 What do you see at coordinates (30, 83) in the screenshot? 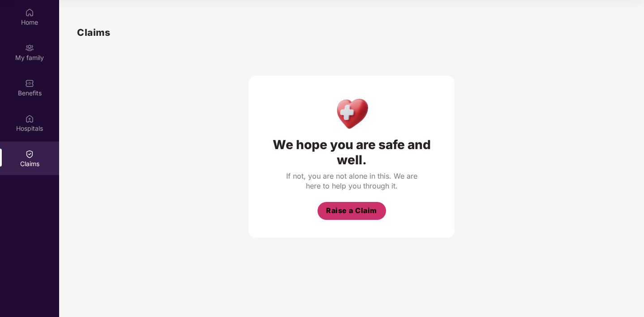
I see `img: svg+xml;base64,PHN2ZyBpZD0iQmVuZWZpdHMiIHhtbG5zPSJodHRwOi8vd3d3LnczLm9yZy8yMDAwL3N2ZyIgd2lkdGg9Ij...` at bounding box center [30, 83].